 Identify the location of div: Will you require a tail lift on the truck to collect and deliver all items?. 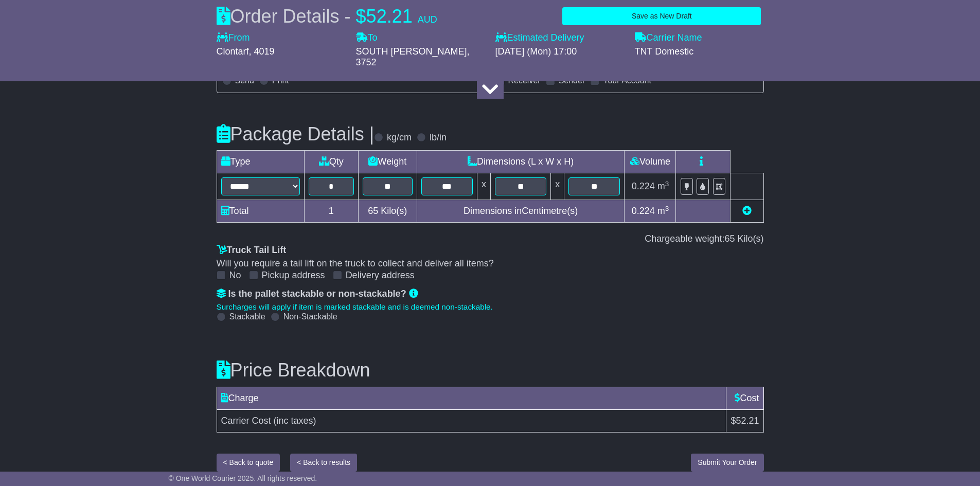
(490, 264).